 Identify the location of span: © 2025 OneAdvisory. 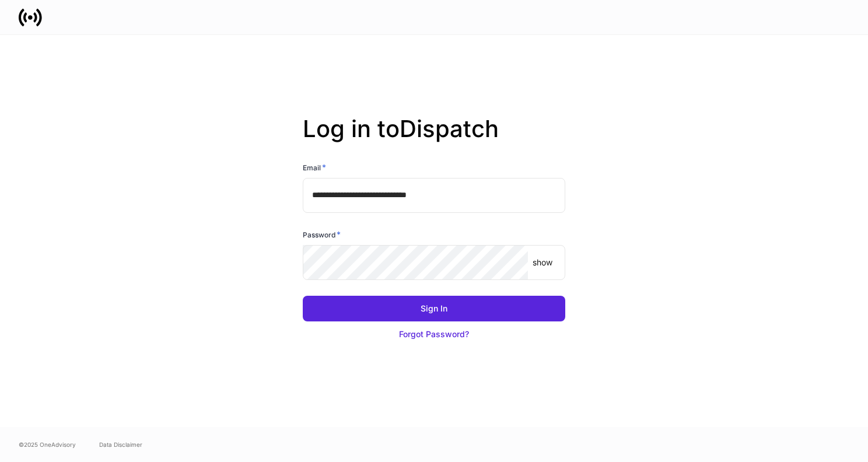
(48, 445).